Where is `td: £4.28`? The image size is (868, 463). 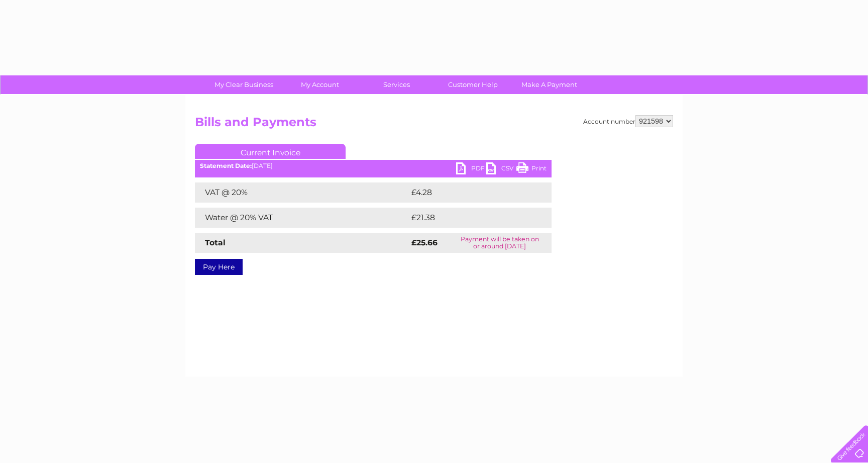
td: £4.28 is located at coordinates (468, 192).